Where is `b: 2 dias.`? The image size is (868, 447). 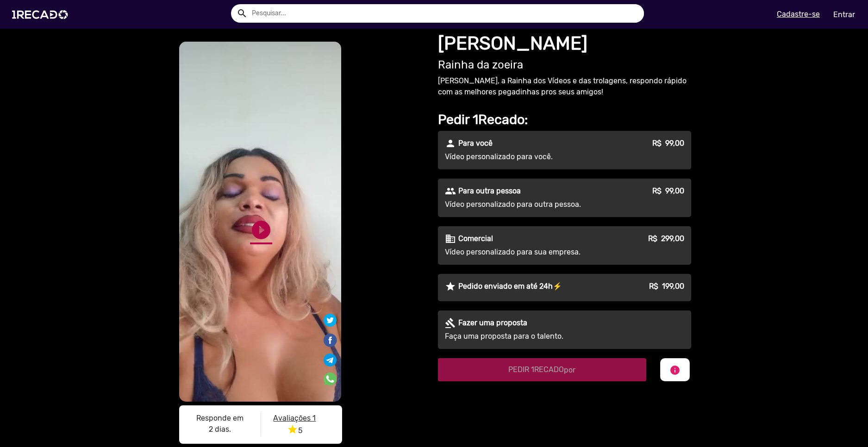
b: 2 dias. is located at coordinates (219, 429).